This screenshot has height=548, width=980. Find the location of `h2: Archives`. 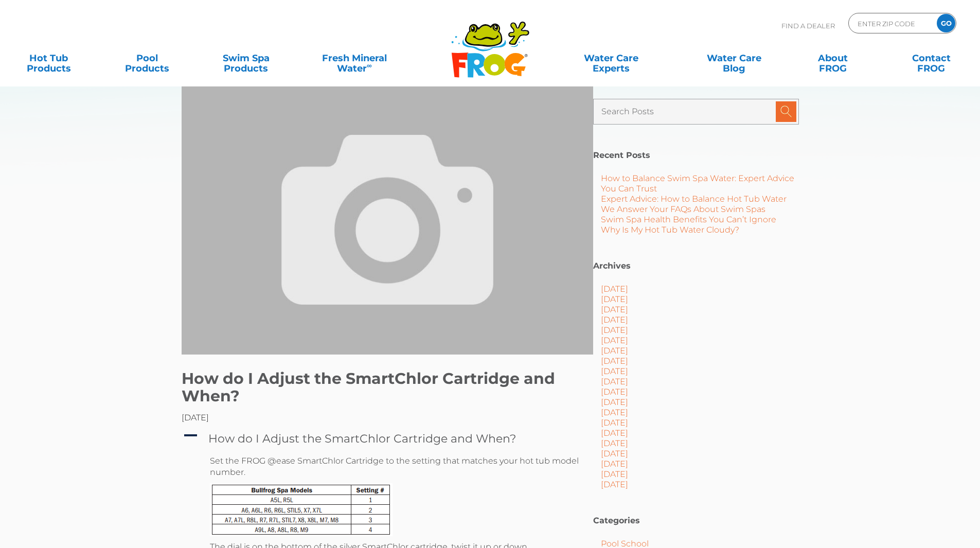

h2: Archives is located at coordinates (696, 266).